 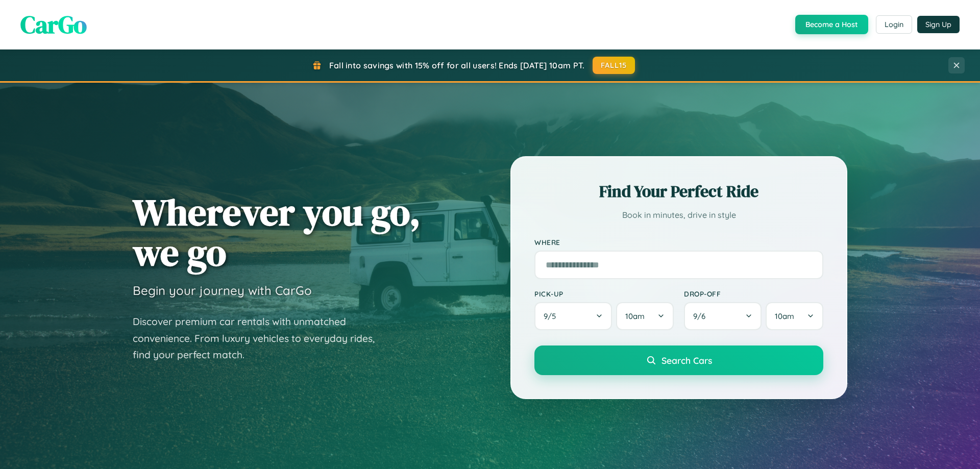 I want to click on p: Discover premium car rentals with unmatched convenience. From luxury vehicles to everyday rides, ..., so click(x=260, y=338).